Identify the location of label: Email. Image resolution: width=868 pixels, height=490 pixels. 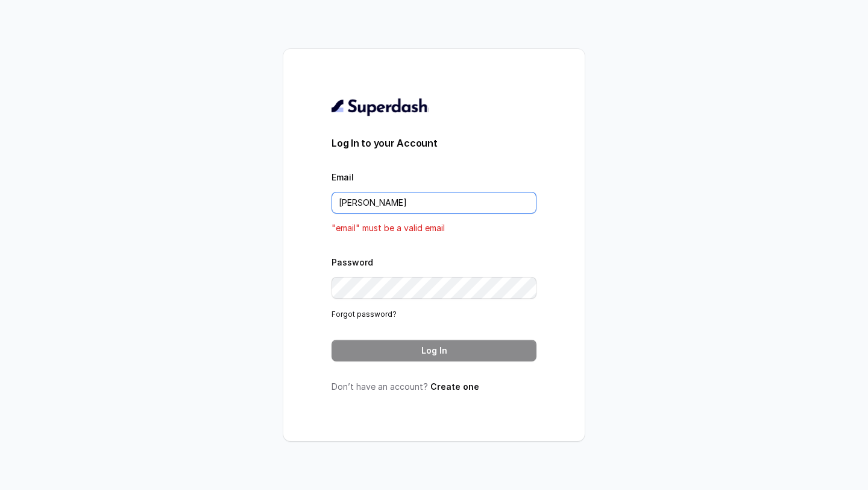
(343, 176).